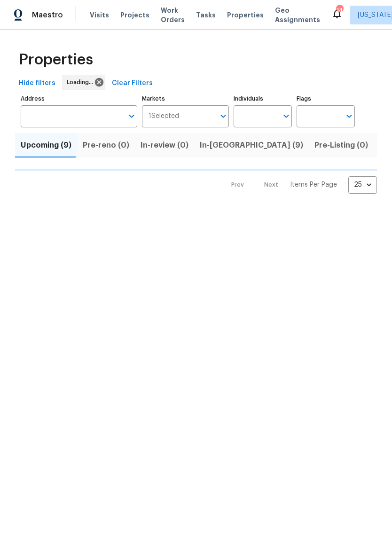  Describe the element at coordinates (135, 15) in the screenshot. I see `span: Projects` at that location.